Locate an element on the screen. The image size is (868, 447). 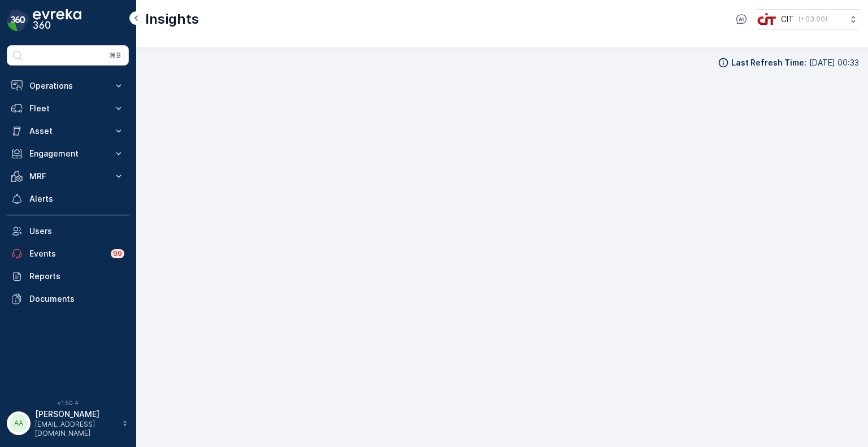
p: Events is located at coordinates (67, 254).